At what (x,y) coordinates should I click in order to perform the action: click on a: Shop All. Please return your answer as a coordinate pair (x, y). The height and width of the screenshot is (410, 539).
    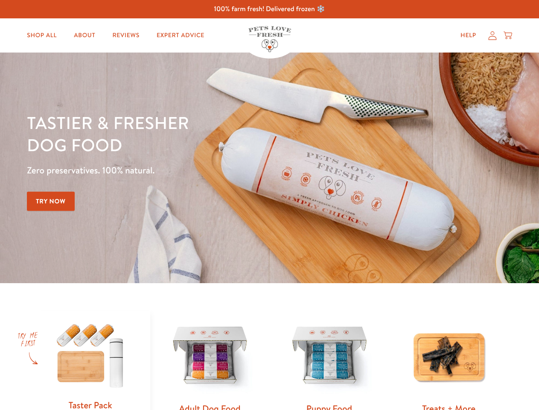
    Looking at the image, I should click on (42, 35).